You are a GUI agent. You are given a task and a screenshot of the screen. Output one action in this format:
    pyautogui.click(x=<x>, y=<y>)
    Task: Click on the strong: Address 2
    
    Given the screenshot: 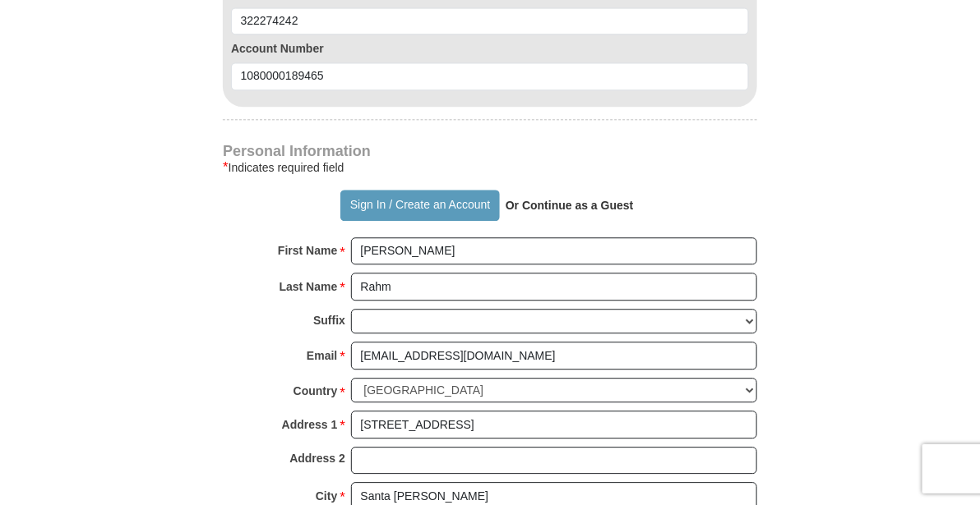 What is the action you would take?
    pyautogui.click(x=317, y=458)
    